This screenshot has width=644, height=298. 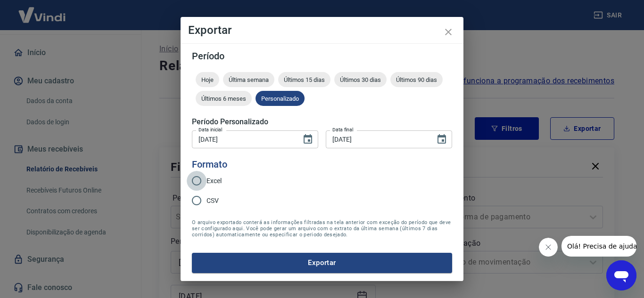 What do you see at coordinates (416, 79) in the screenshot?
I see `div: Últimos 90 dias` at bounding box center [416, 79].